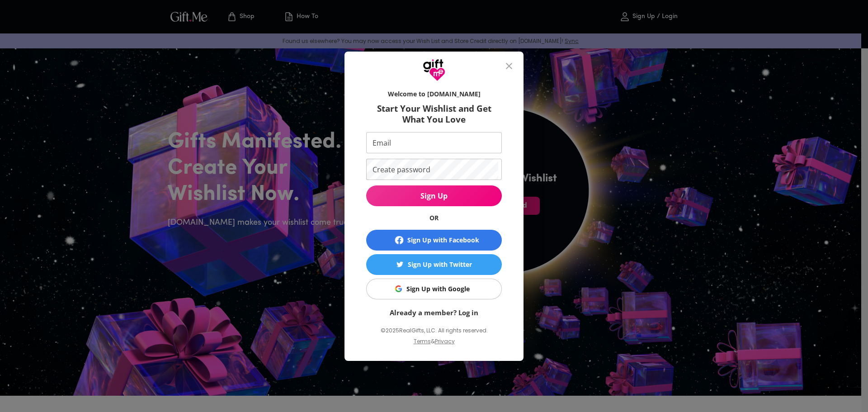 Image resolution: width=868 pixels, height=412 pixels. I want to click on p: © 2025 RealGifts, LLC. All rights reserved., so click(434, 331).